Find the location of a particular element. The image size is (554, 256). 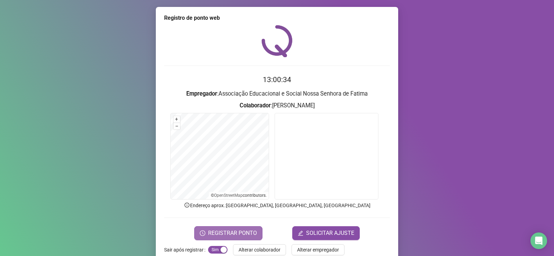

h3: : Associação Educacional e Social Nossa Senhora de Fatima is located at coordinates (277, 94).